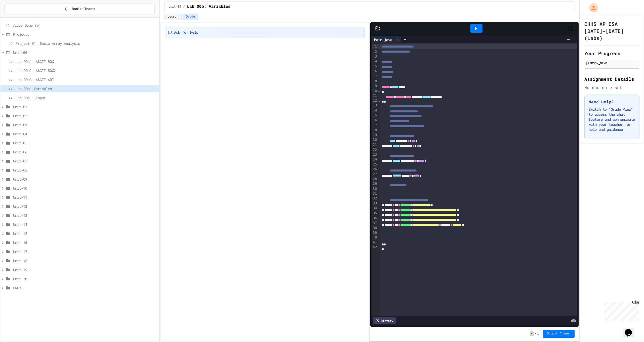  What do you see at coordinates (85, 161) in the screenshot?
I see `span: Unit-07` at bounding box center [85, 161].